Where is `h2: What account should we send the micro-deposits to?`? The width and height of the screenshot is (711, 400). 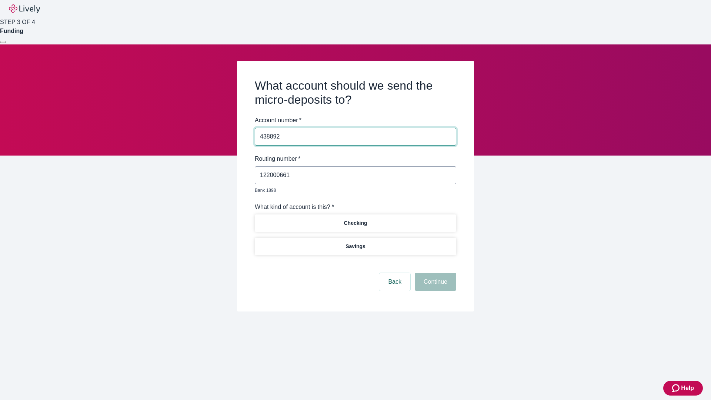
h2: What account should we send the micro-deposits to? is located at coordinates (356, 93).